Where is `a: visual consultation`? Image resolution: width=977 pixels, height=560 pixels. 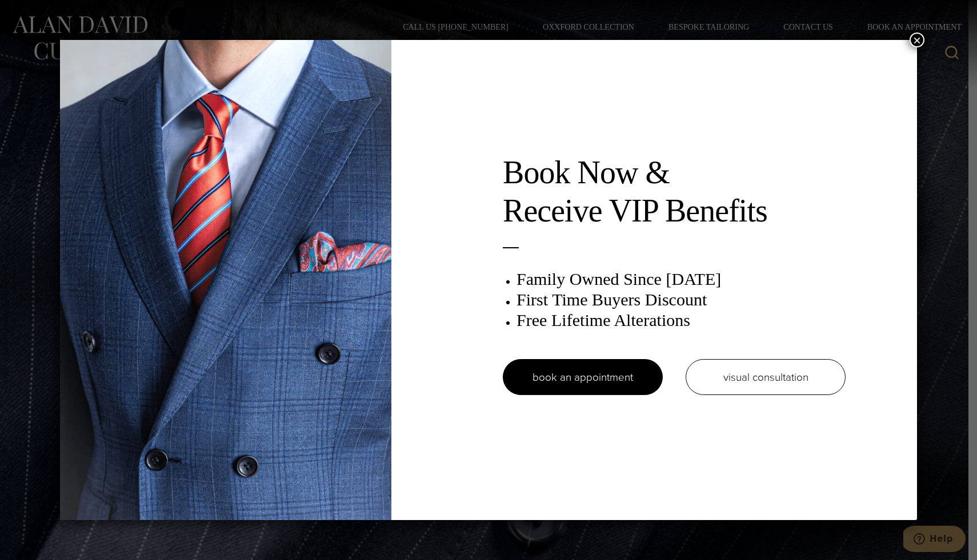 a: visual consultation is located at coordinates (766, 377).